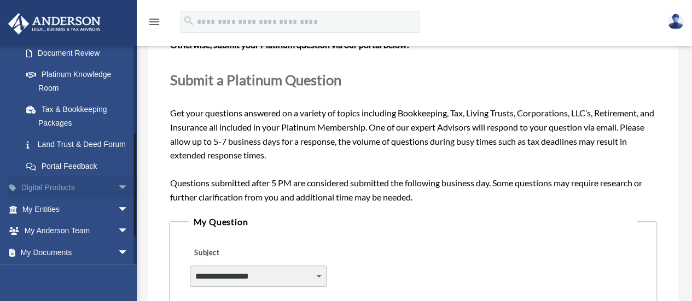 This screenshot has width=692, height=301. I want to click on a: Portal Feedback, so click(80, 166).